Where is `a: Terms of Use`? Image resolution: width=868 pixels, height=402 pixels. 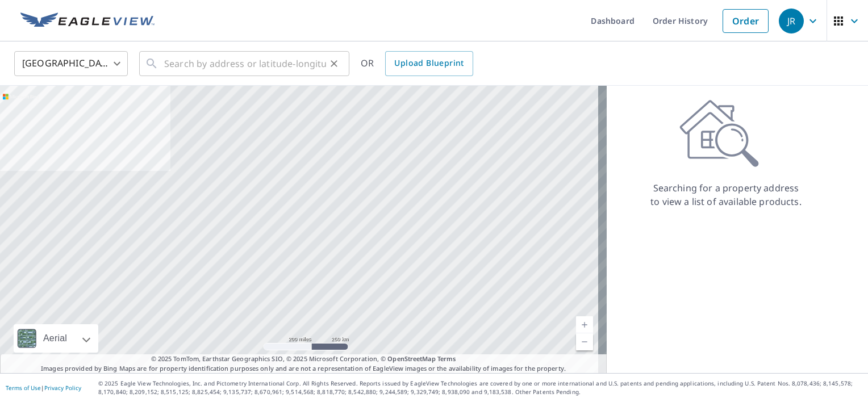 a: Terms of Use is located at coordinates (23, 388).